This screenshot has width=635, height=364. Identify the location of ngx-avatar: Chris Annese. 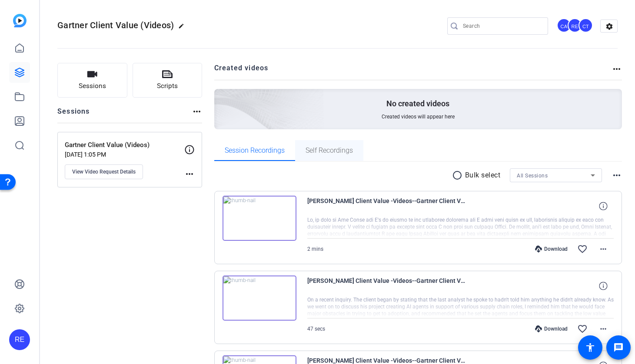
(564, 26).